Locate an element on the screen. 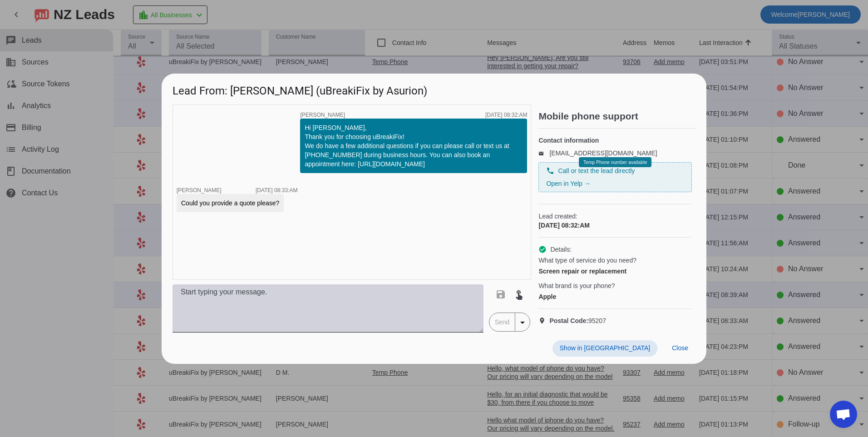 This screenshot has height=437, width=868. span: Lead created: is located at coordinates (615, 216).